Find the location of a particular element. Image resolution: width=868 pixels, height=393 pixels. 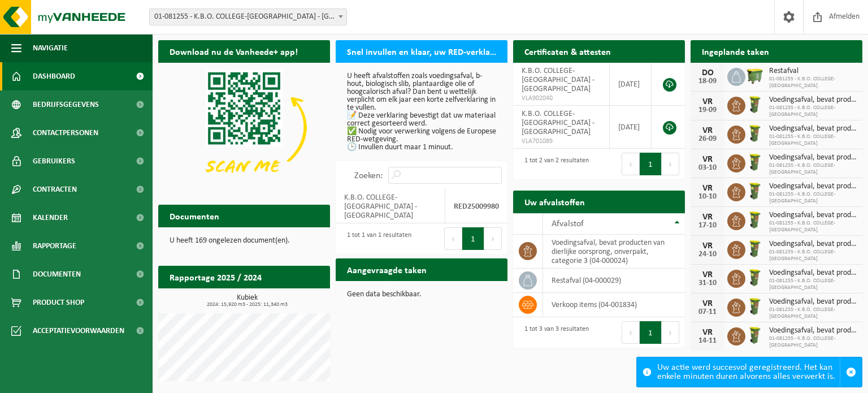

div: 1 tot 3 van 3 resultaten is located at coordinates (554, 332).